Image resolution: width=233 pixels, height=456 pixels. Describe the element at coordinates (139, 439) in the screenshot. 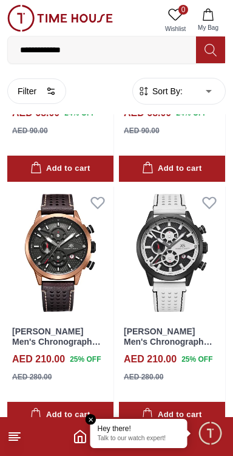

I see `p: Talk to our watch expert!` at that location.